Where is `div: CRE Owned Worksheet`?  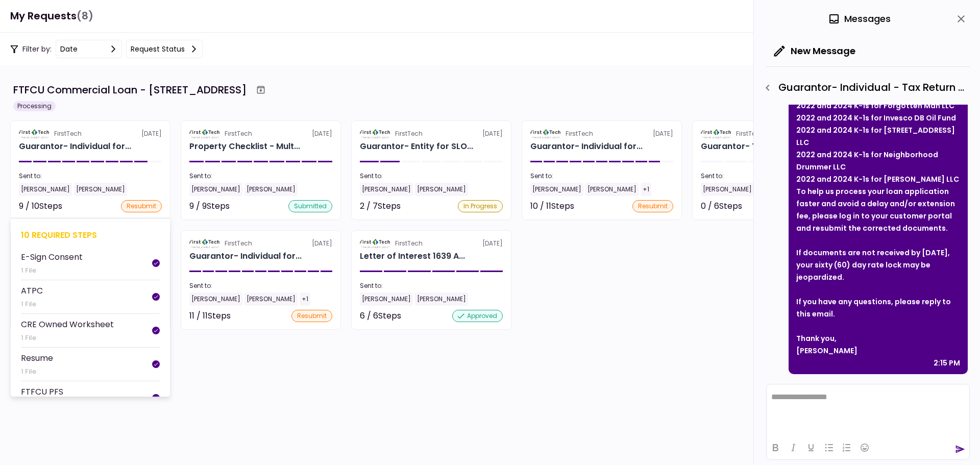
div: CRE Owned Worksheet is located at coordinates (67, 324).